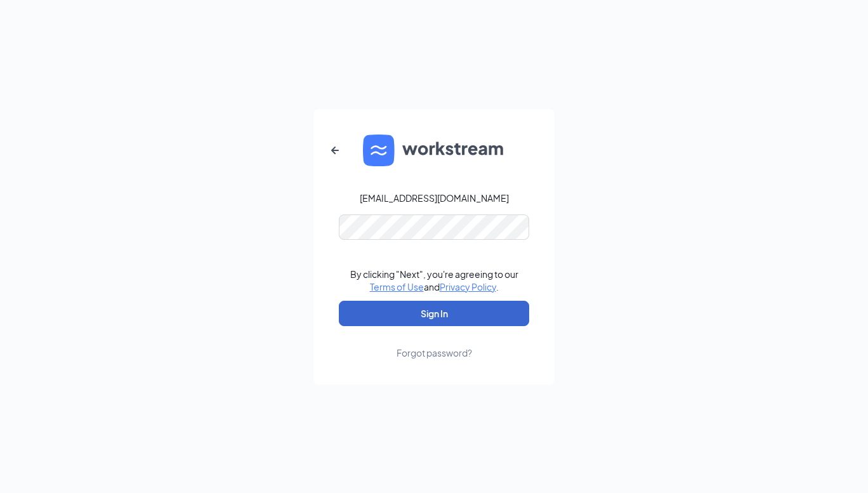 The height and width of the screenshot is (493, 868). Describe the element at coordinates (335, 150) in the screenshot. I see `svg: ArrowLeftNew` at that location.